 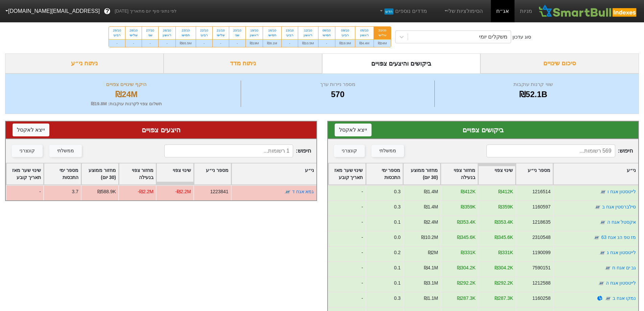 I want to click on div: 12/10, so click(x=308, y=31).